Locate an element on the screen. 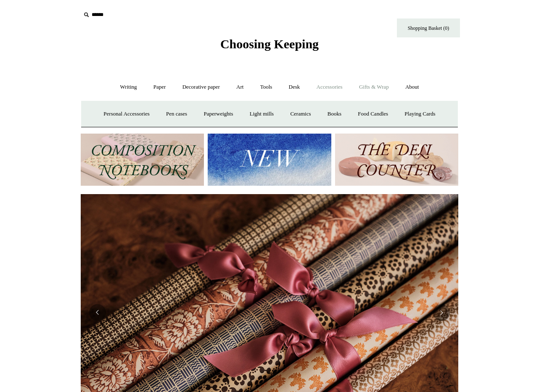 The height and width of the screenshot is (392, 539). span: Choosing Keeping is located at coordinates (270, 43).